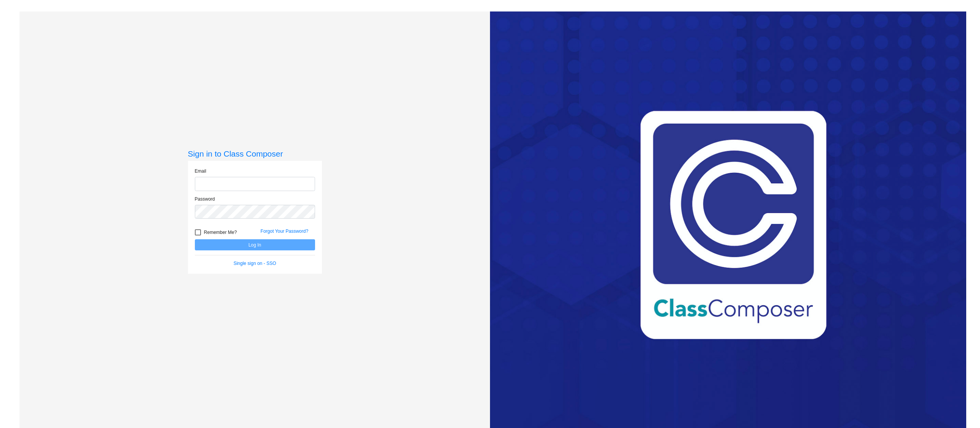 This screenshot has height=428, width=980. Describe the element at coordinates (255, 264) in the screenshot. I see `a: Single sign on - SSO` at that location.